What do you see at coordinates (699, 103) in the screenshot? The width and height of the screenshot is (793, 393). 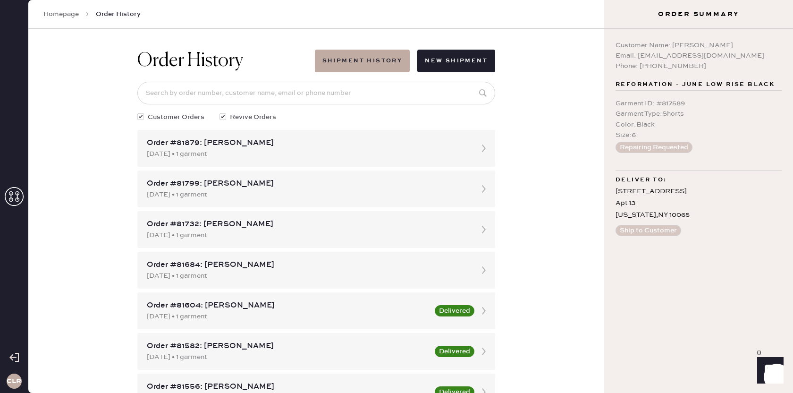 I see `div: Garment ID : # 817589` at bounding box center [699, 103].